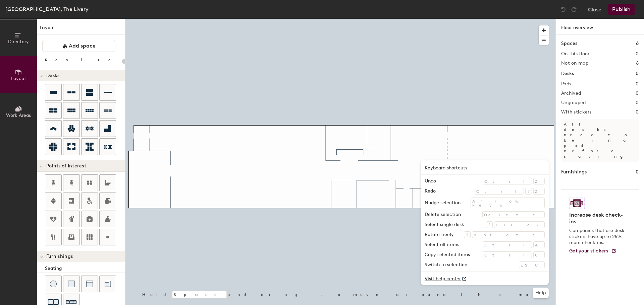  I want to click on span: Get your stickers, so click(589, 251).